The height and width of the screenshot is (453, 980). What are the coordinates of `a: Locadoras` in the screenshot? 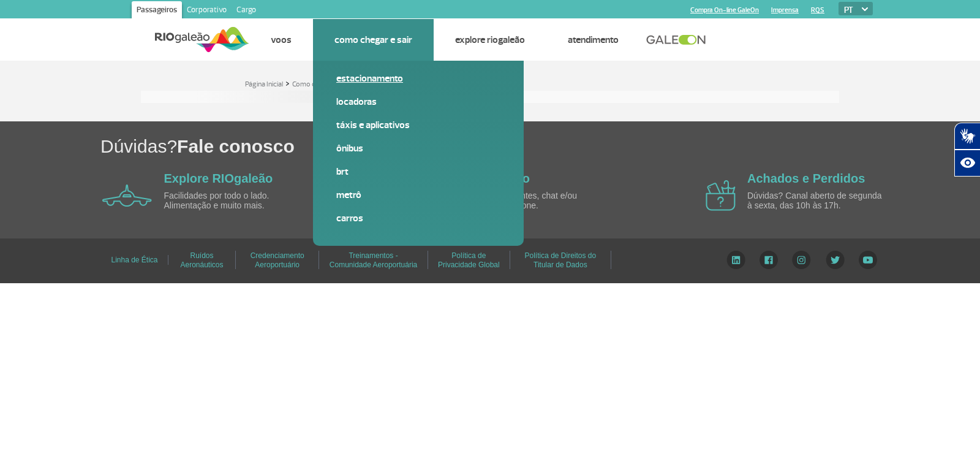 It's located at (419, 102).